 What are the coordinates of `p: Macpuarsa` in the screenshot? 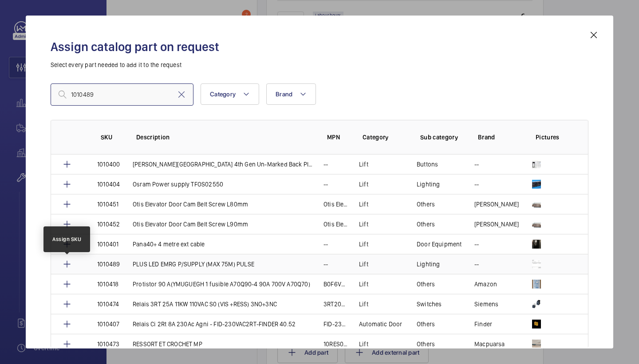 It's located at (489, 344).